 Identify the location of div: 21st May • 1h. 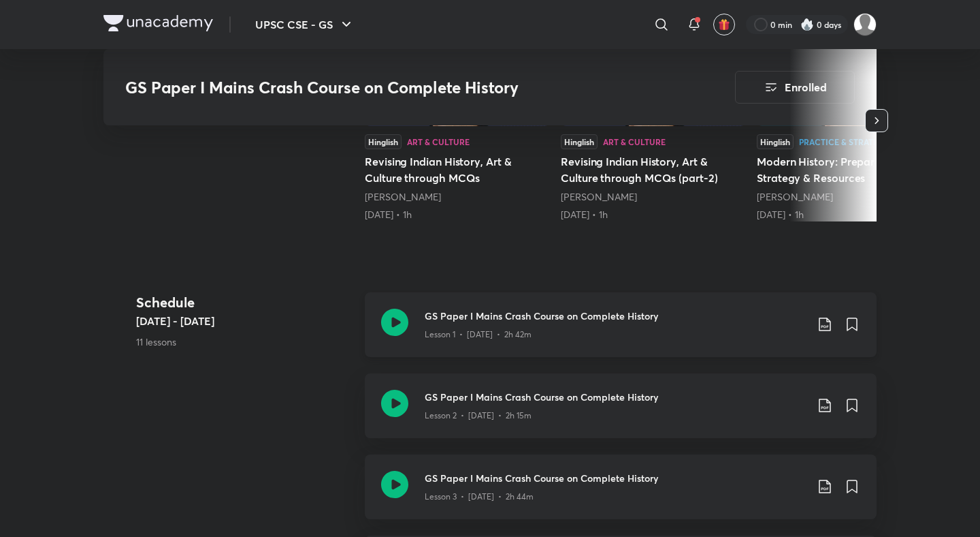
(457, 215).